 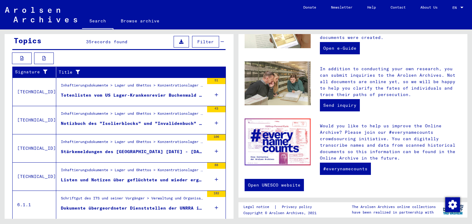 What do you see at coordinates (34, 205) in the screenshot?
I see `td: 6.1.1` at bounding box center [34, 205].